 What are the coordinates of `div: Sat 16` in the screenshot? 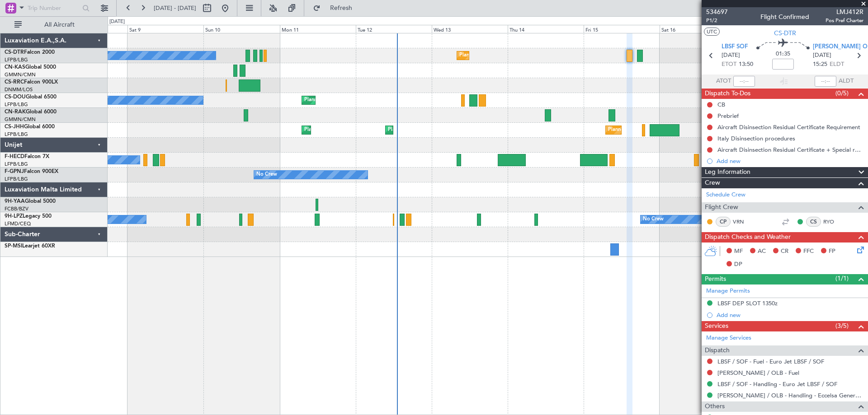 It's located at (698, 29).